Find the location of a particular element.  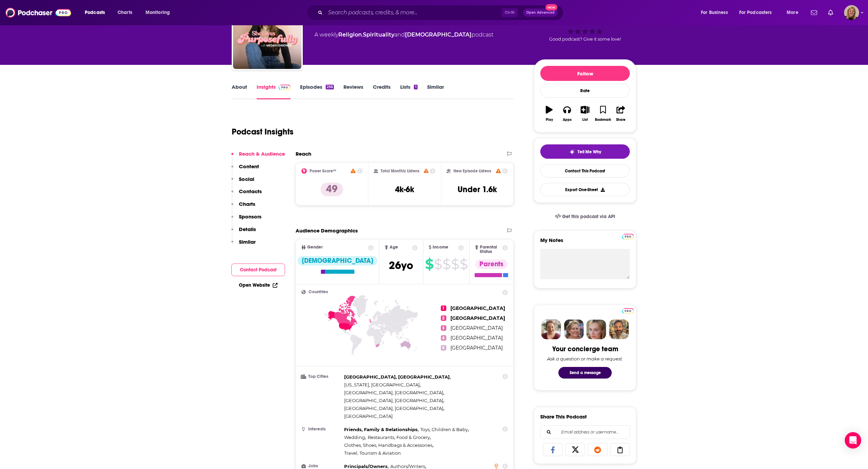

a: Religion is located at coordinates (350, 35).